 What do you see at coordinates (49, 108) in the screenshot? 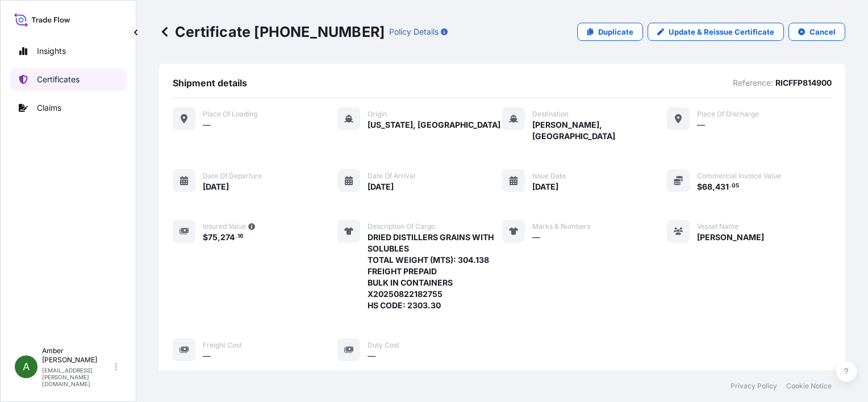
I see `p: Claims` at bounding box center [49, 108].